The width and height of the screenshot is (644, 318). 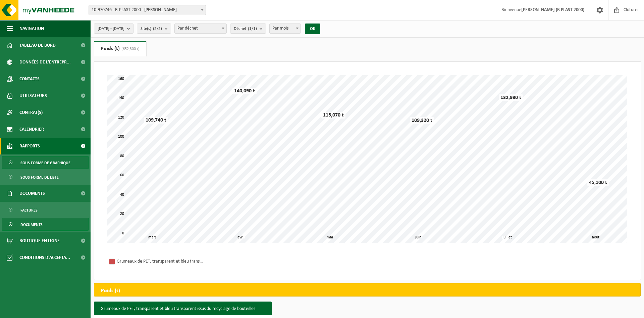 I want to click on span: Contacts, so click(x=30, y=79).